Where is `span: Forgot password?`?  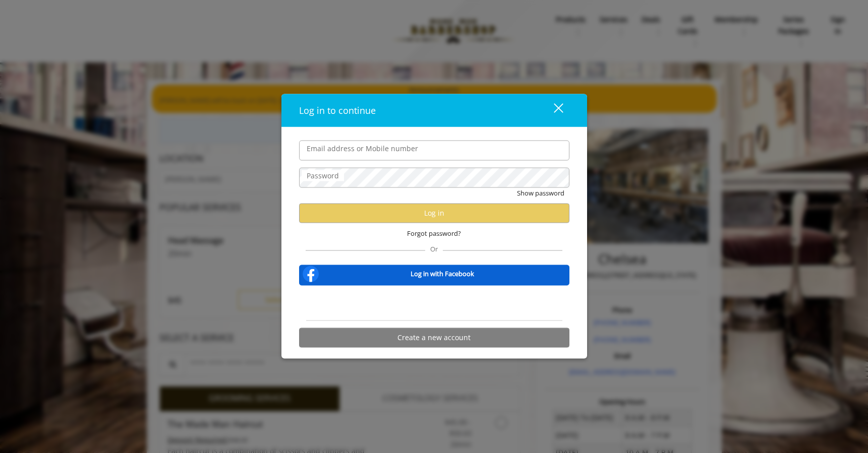
span: Forgot password? is located at coordinates (434, 233).